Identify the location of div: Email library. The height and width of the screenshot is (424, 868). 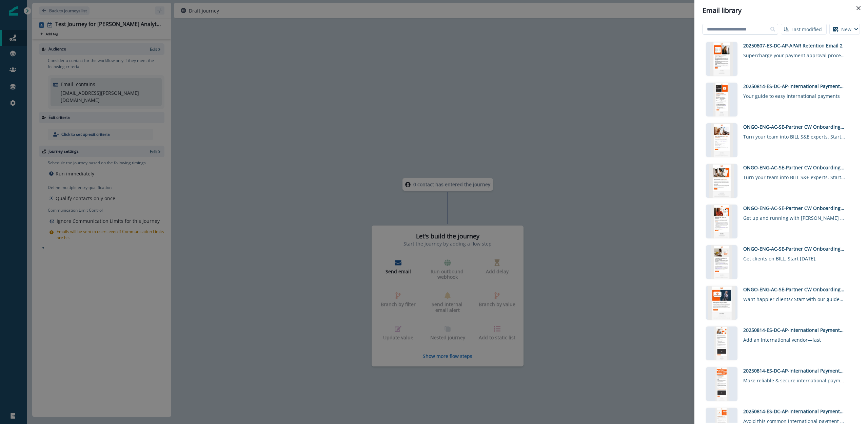
(781, 10).